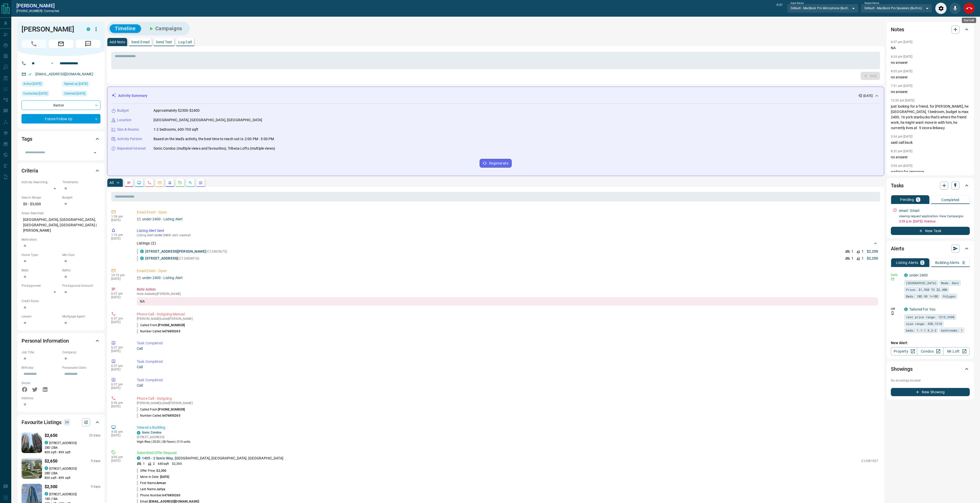 This screenshot has width=980, height=503. I want to click on a: 1405 - 2 Sonic Way, so click(158, 458).